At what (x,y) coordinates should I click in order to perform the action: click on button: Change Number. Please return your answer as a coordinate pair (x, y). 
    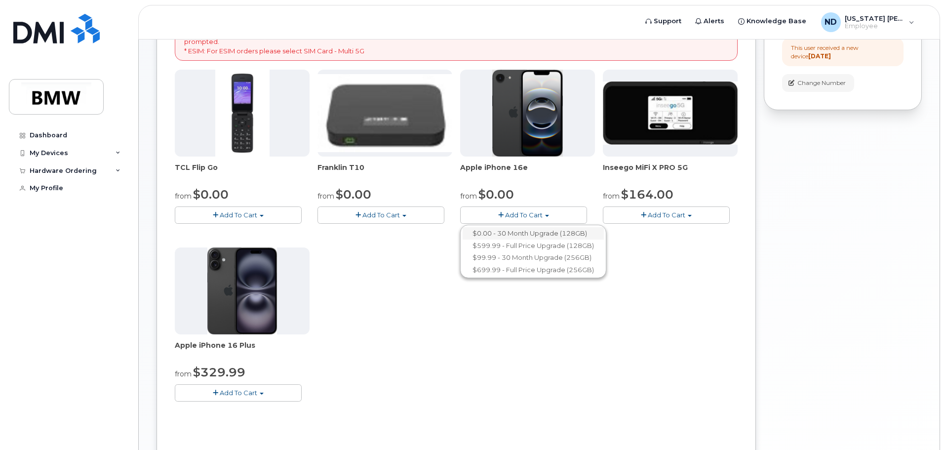
    Looking at the image, I should click on (818, 82).